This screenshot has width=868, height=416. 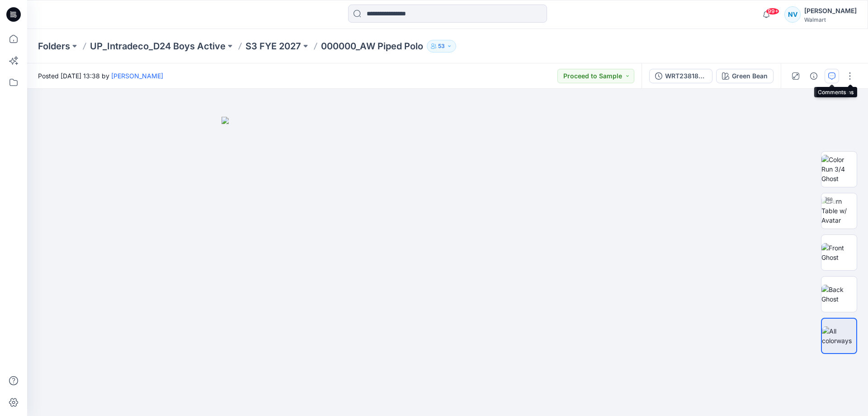 What do you see at coordinates (839, 210) in the screenshot?
I see `img: Turn Table w/ Avatar` at bounding box center [839, 210].